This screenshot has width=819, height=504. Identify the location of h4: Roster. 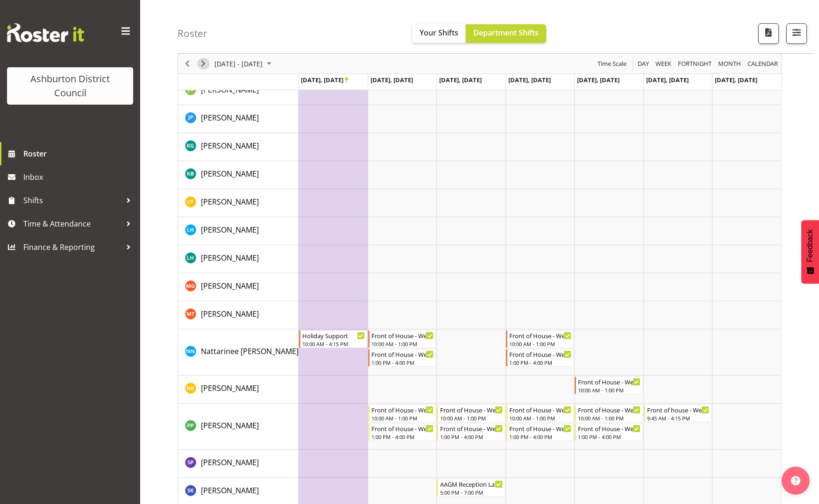
(192, 33).